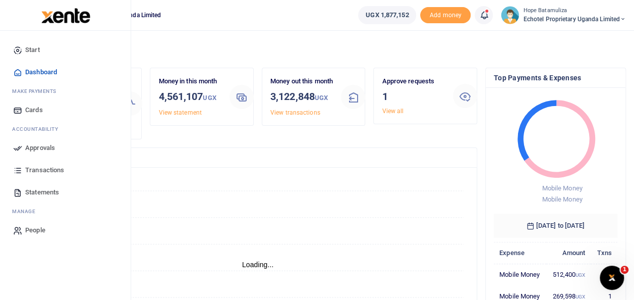 The height and width of the screenshot is (300, 634). Describe the element at coordinates (44, 170) in the screenshot. I see `span: Transactions` at that location.